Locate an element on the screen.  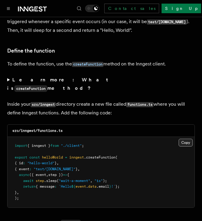
span: { id is located at coordinates (19, 163).